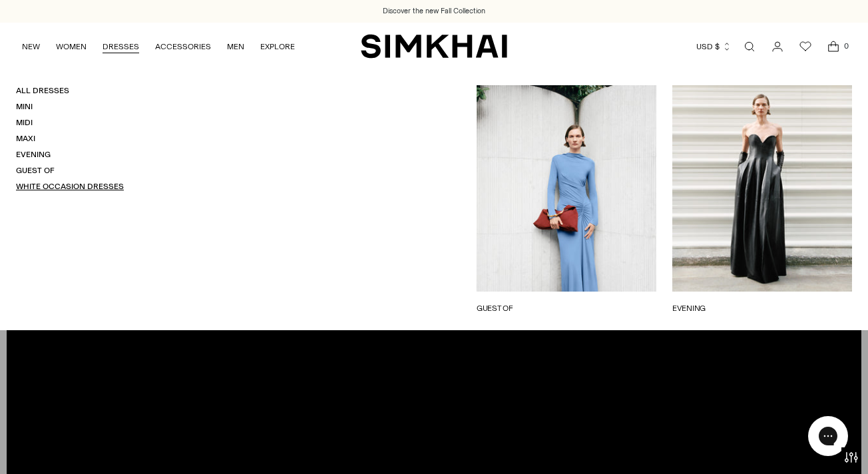 The height and width of the screenshot is (474, 868). What do you see at coordinates (183, 47) in the screenshot?
I see `a: ACCESSORIES` at bounding box center [183, 47].